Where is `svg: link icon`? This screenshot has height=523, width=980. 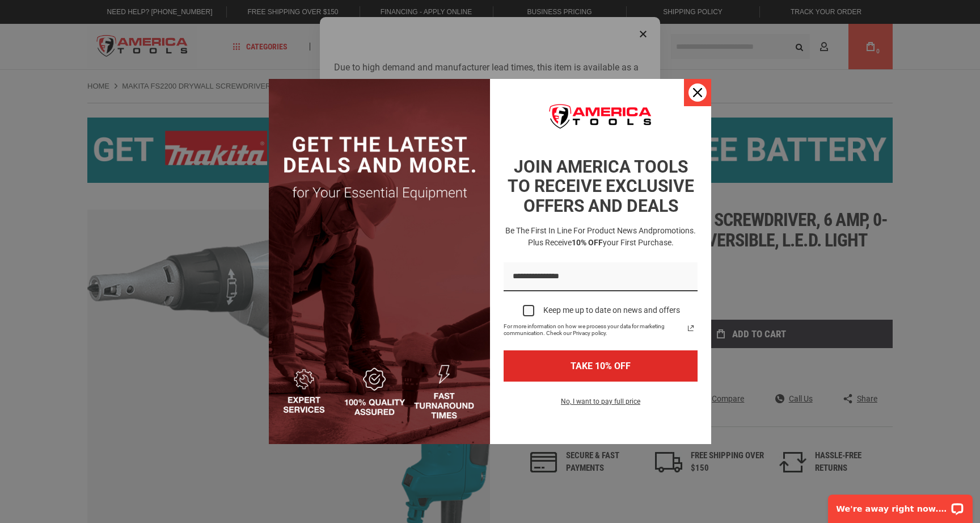
svg: link icon is located at coordinates (691, 328).